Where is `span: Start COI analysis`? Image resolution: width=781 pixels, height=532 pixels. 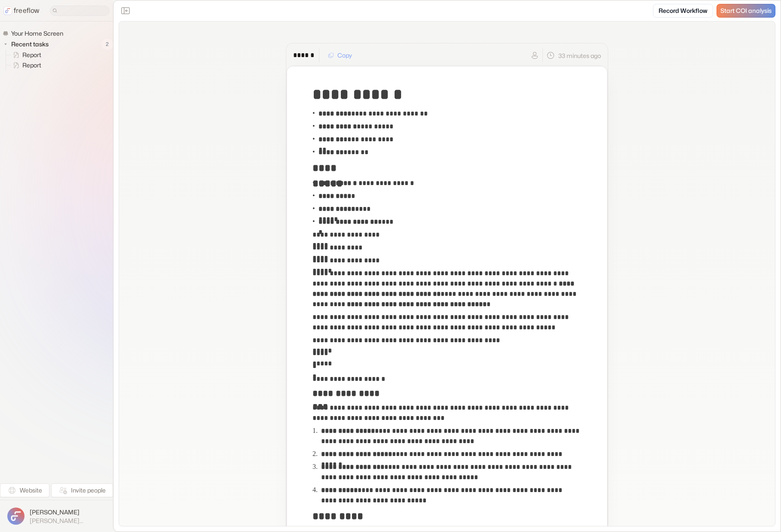
span: Start COI analysis is located at coordinates (746, 11).